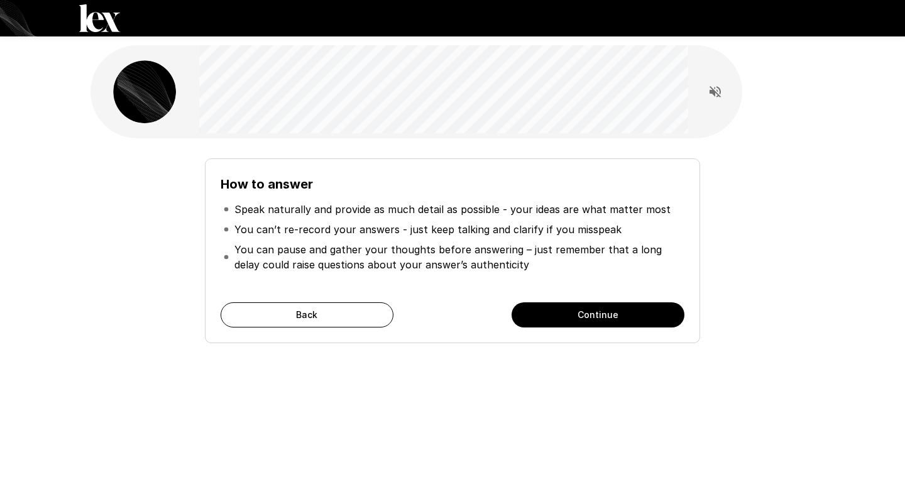 The width and height of the screenshot is (905, 489). What do you see at coordinates (428, 230) in the screenshot?
I see `p: You can’t re-record your answers - just keep talking and clarify if you misspeak` at bounding box center [428, 230].